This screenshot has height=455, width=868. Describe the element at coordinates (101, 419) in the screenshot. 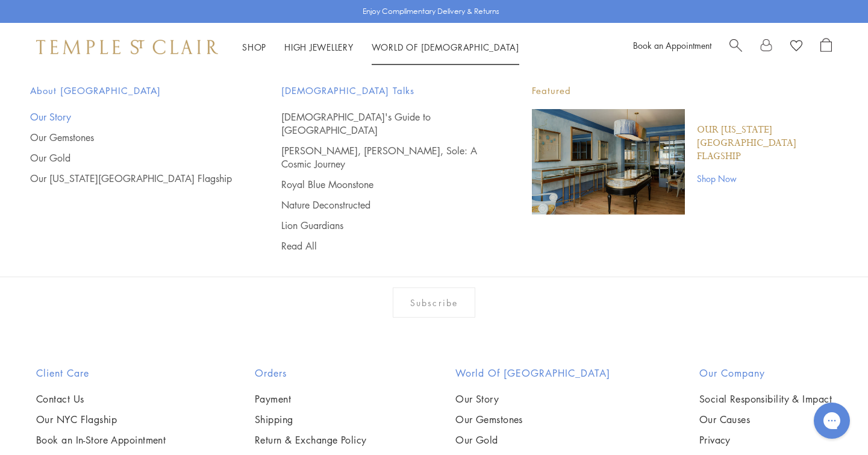

I see `a: Our NYC Flagship` at that location.